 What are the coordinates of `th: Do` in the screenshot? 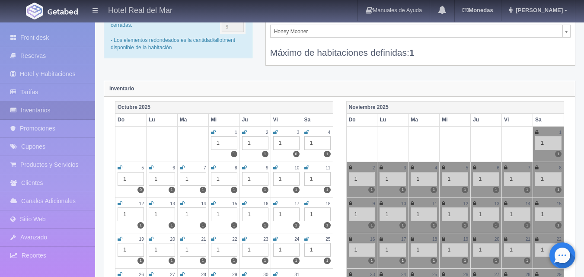 It's located at (131, 120).